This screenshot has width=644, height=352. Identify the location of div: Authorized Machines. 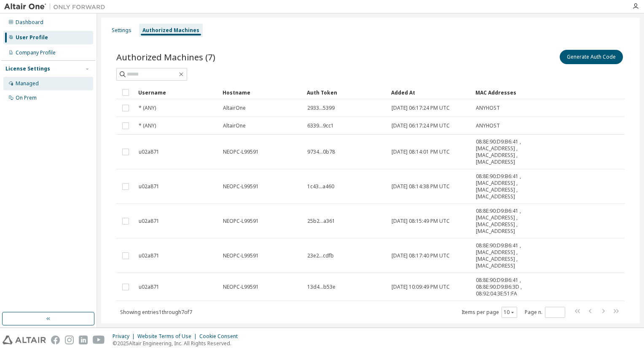
(171, 30).